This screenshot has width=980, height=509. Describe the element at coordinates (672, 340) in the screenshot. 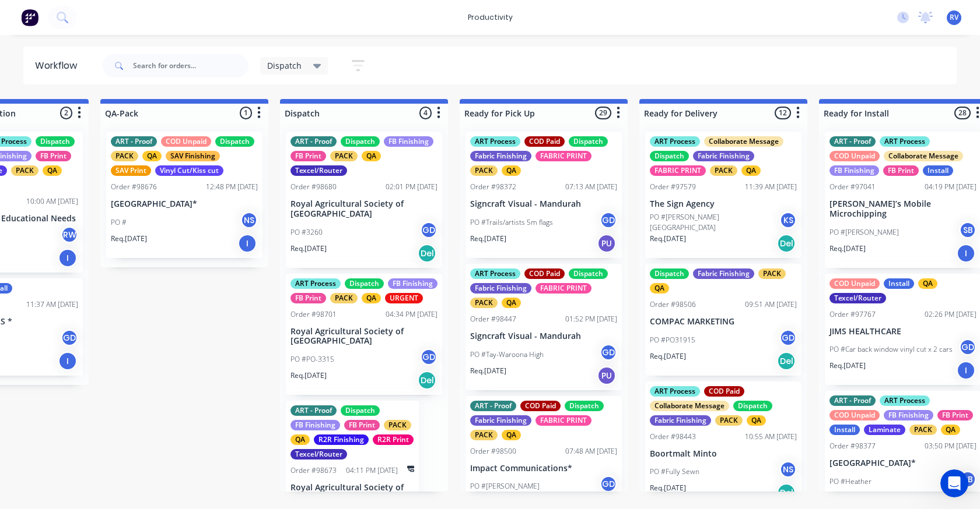

I see `p: PO #PO31915` at that location.